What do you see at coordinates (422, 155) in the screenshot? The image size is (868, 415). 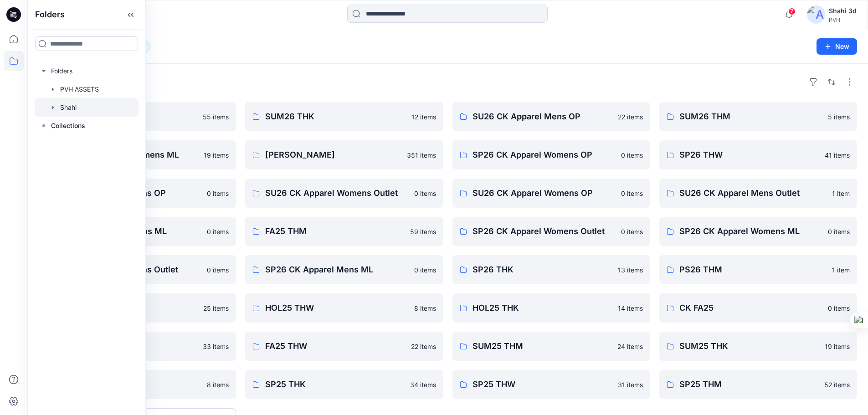 I see `p: 351 items` at bounding box center [422, 155].